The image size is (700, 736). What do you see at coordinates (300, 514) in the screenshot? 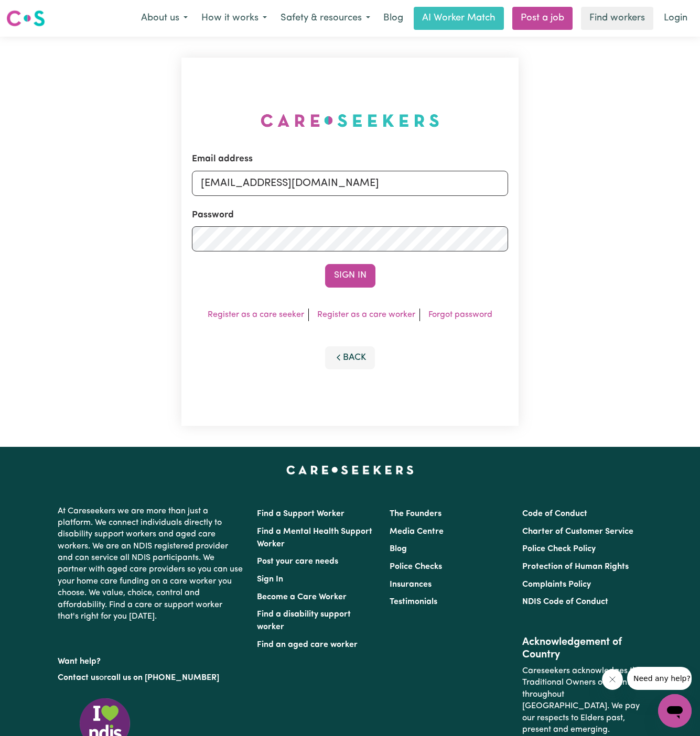
I see `a: Find a Support Worker` at bounding box center [300, 514].